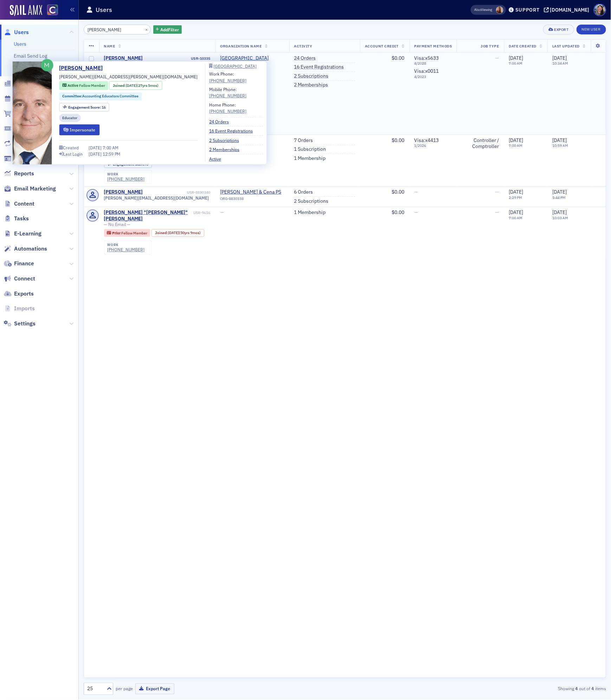 Image resolution: width=611 pixels, height=700 pixels. I want to click on div: Showing out of items, so click(522, 689).